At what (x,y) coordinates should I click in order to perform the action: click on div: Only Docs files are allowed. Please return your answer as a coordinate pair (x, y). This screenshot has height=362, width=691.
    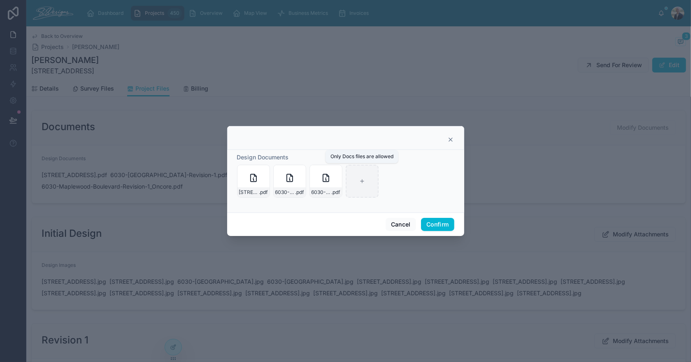
    Looking at the image, I should click on (362, 156).